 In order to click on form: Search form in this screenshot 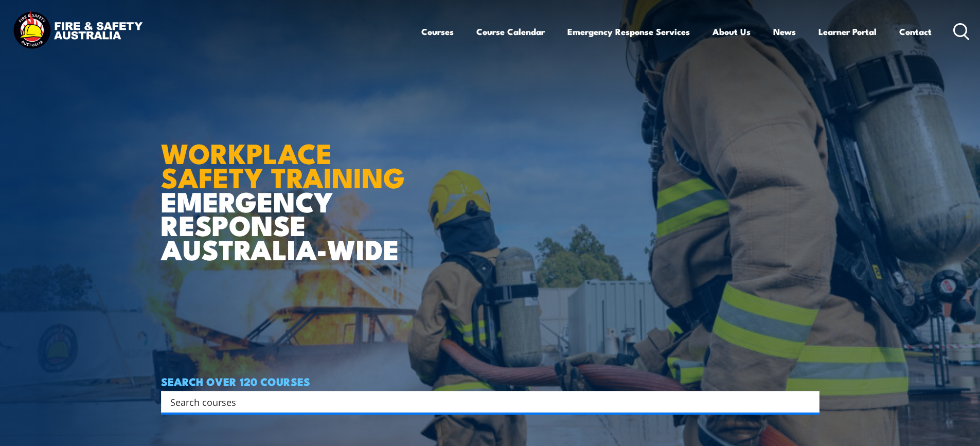, I will do `click(486, 402)`.